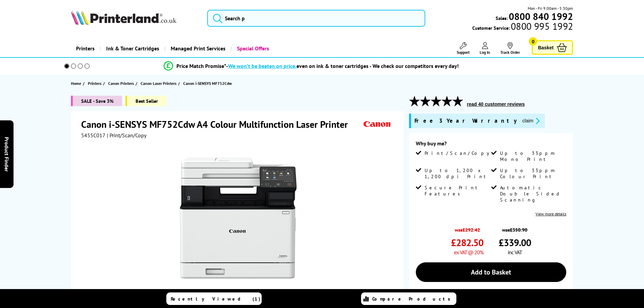  What do you see at coordinates (135, 18) in the screenshot?
I see `a: Printerland Logo` at bounding box center [135, 18].